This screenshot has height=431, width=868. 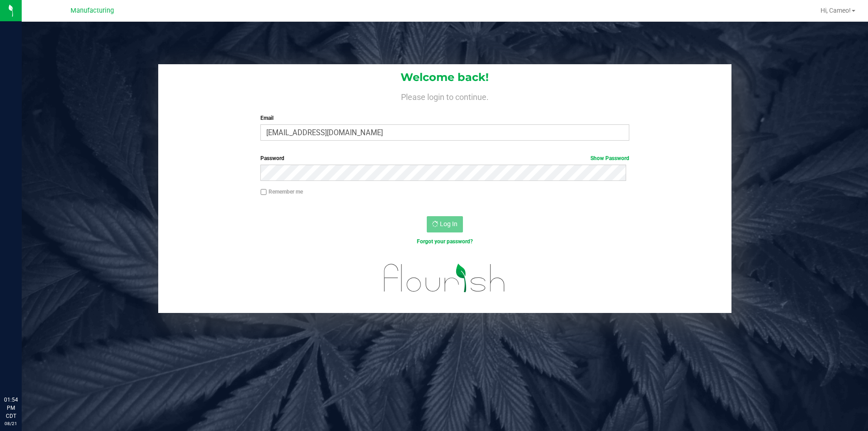 I want to click on p: 08/21, so click(x=11, y=423).